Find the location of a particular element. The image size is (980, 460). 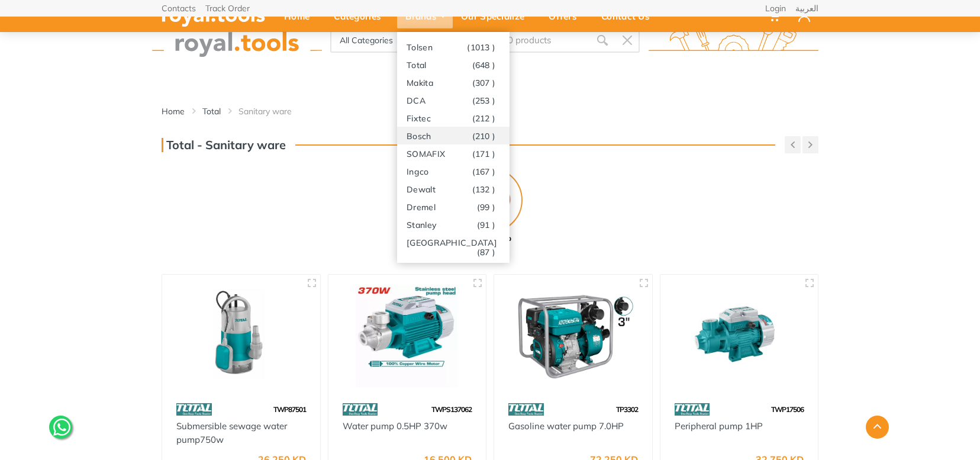

span: TWPS137062 is located at coordinates (452, 409).